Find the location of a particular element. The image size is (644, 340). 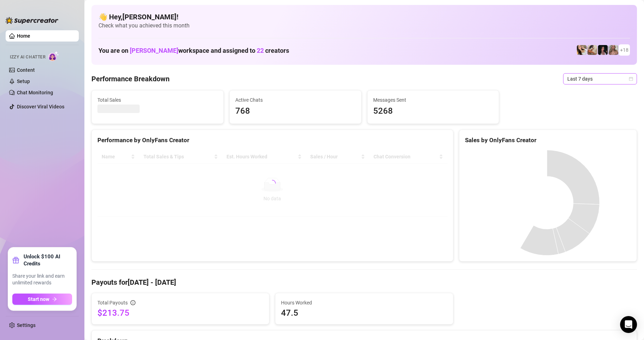

div: Open Intercom Messenger is located at coordinates (629, 325).